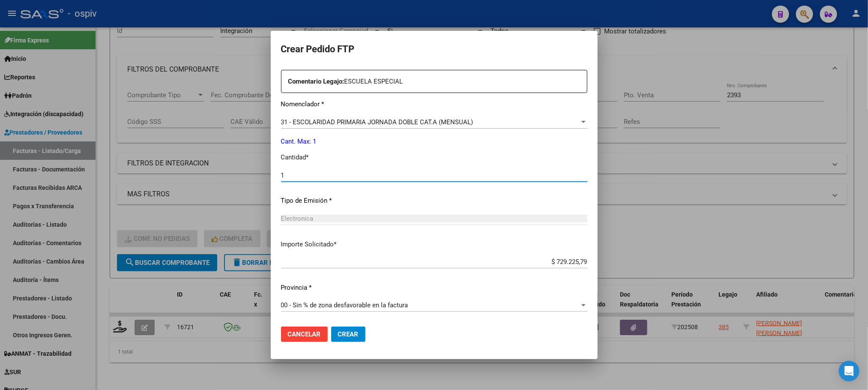 The width and height of the screenshot is (868, 390). What do you see at coordinates (434, 141) in the screenshot?
I see `p: Cant. Max: 1` at bounding box center [434, 141].